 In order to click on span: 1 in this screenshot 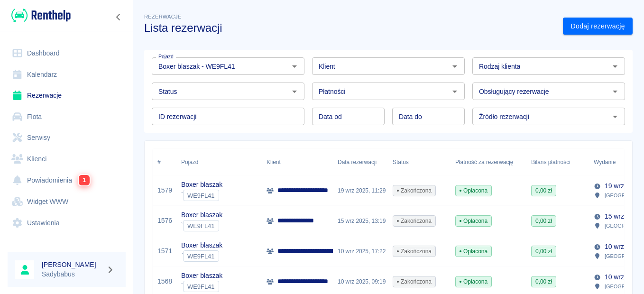, I will do `click(84, 180)`.